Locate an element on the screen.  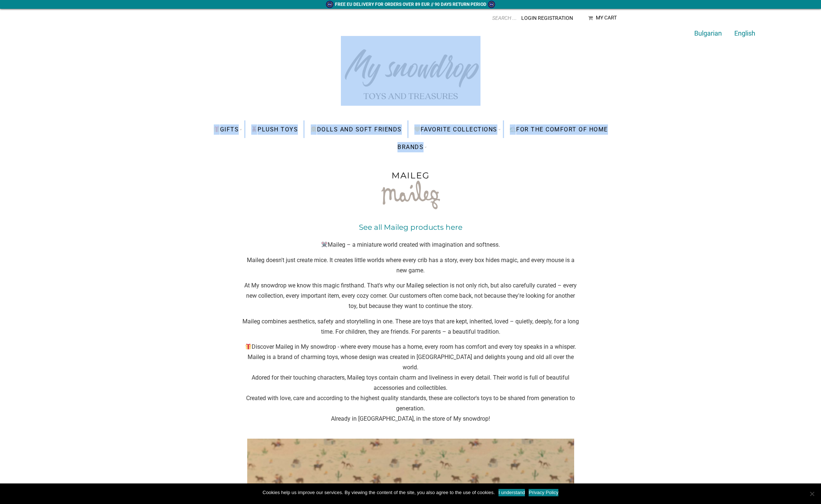
a: Bulgarian is located at coordinates (708, 33).